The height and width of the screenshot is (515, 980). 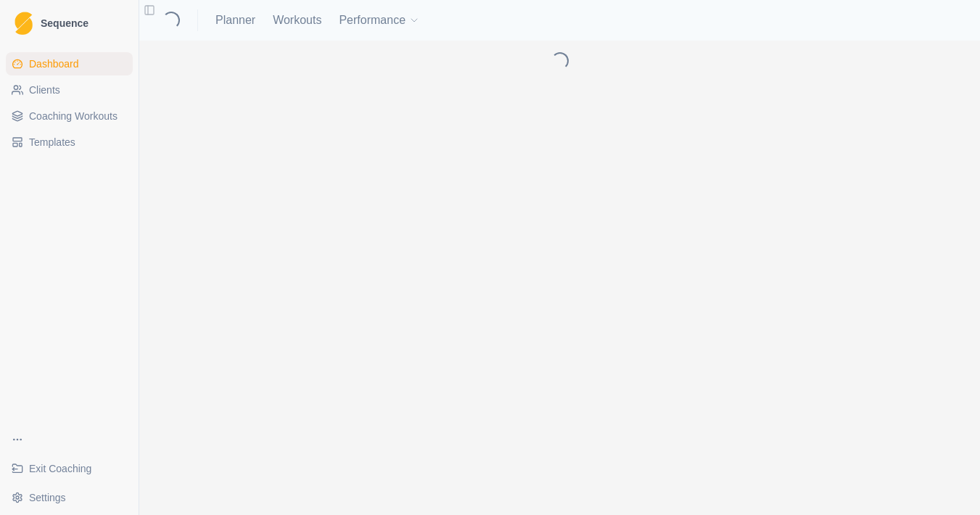 What do you see at coordinates (235, 21) in the screenshot?
I see `a: Planner` at bounding box center [235, 21].